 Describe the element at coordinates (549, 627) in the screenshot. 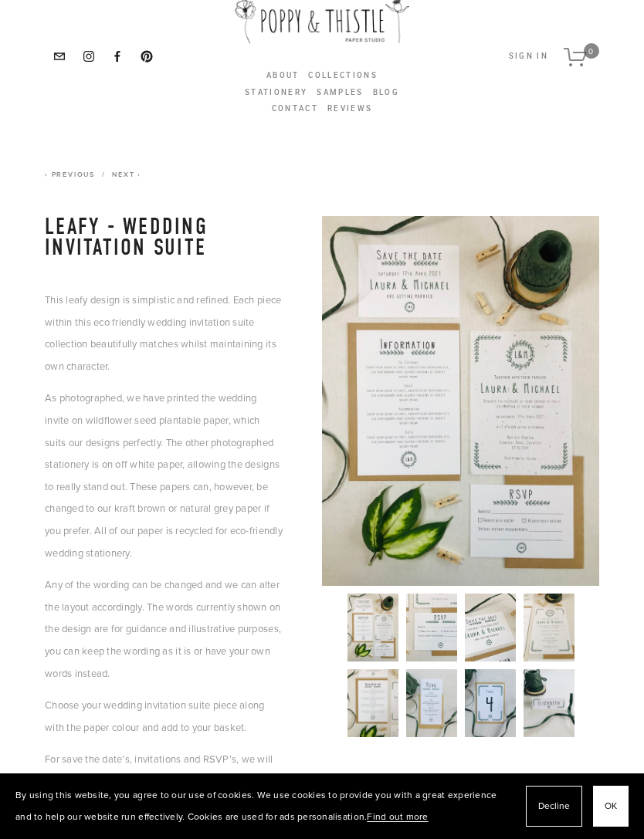

I see `img: Eco friendly plantable wedding invitation - green leaf outline design - a modern take on greenery` at that location.